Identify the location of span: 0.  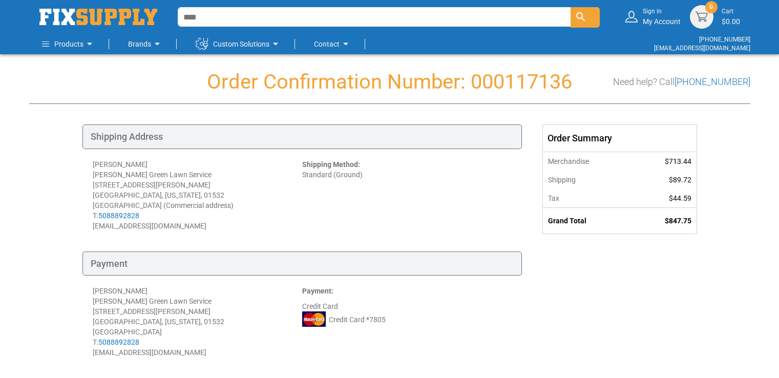
(711, 7).